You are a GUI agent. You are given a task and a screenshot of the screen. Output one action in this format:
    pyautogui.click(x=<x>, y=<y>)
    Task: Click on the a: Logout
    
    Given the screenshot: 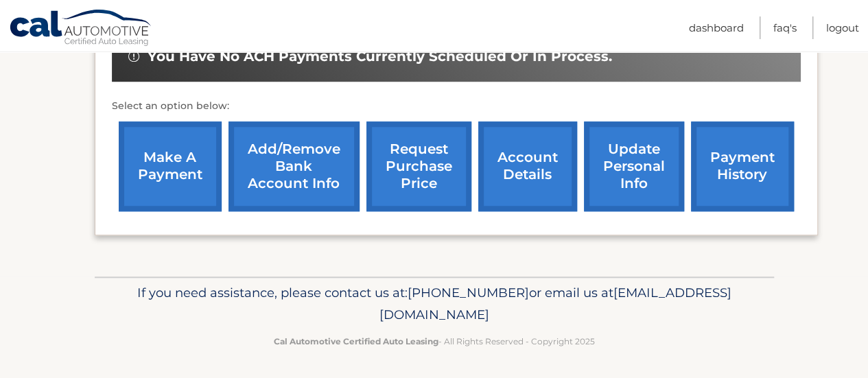 What is the action you would take?
    pyautogui.click(x=843, y=27)
    